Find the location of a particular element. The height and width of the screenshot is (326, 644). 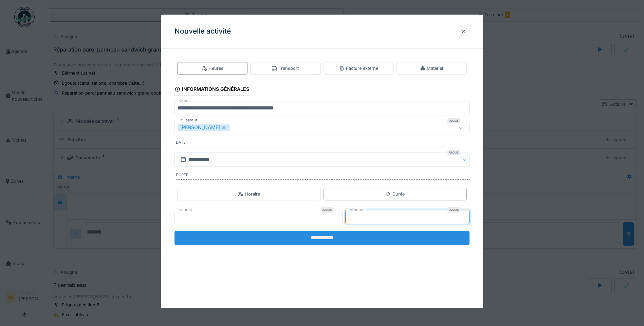

button: Close is located at coordinates (466, 160).